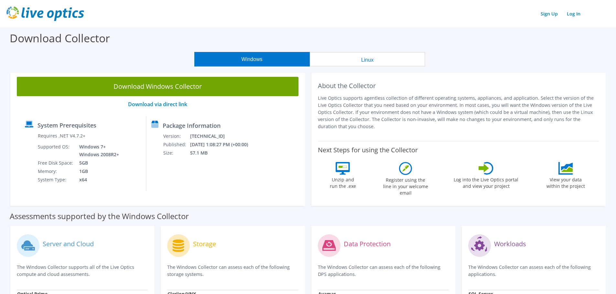 Image resolution: width=616 pixels, height=294 pixels. I want to click on button: Windows, so click(252, 59).